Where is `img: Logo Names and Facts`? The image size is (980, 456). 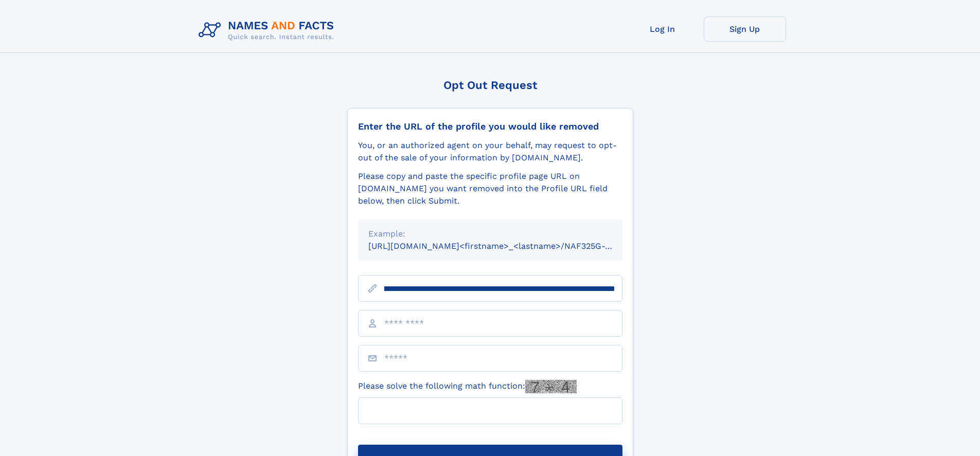 img: Logo Names and Facts is located at coordinates (269, 30).